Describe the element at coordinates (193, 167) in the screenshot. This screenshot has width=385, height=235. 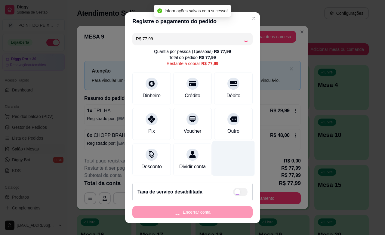
I see `div: Dividir conta` at that location.